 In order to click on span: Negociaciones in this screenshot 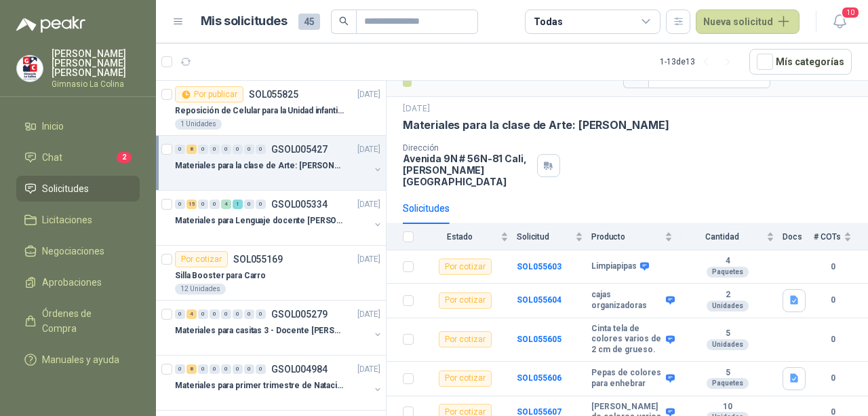, I will do `click(73, 251)`.